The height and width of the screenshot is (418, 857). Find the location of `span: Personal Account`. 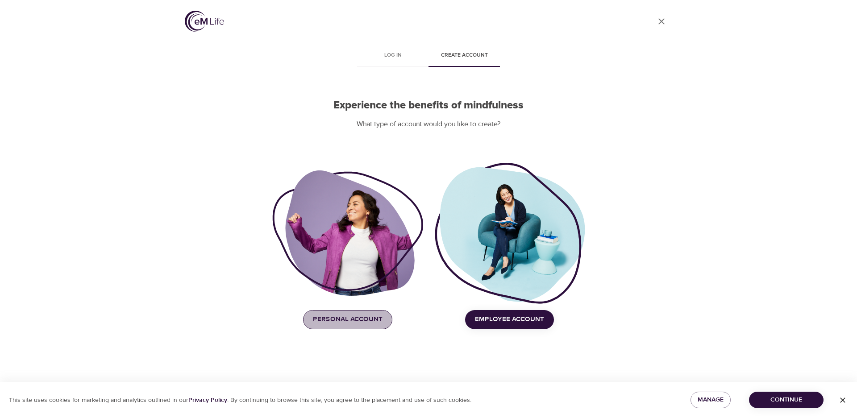

span: Personal Account is located at coordinates (348, 320).